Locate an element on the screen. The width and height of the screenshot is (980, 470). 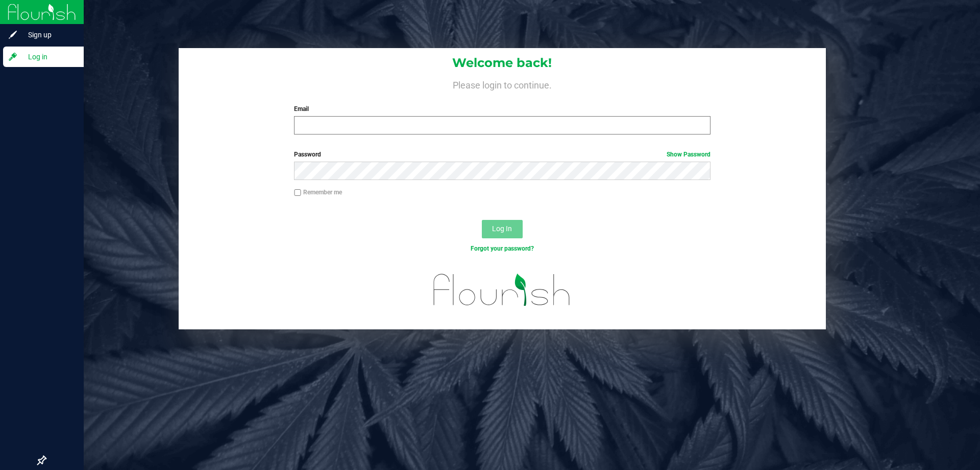
a: Forgot your password? is located at coordinates (503, 248).